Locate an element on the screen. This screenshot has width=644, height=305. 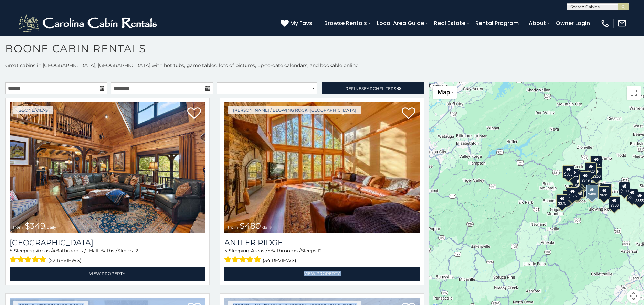
span: 1 Half Baths / is located at coordinates (101, 251).